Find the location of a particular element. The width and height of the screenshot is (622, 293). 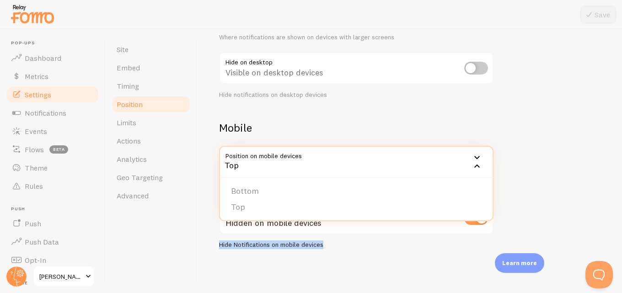

a: Advanced is located at coordinates (151, 196).